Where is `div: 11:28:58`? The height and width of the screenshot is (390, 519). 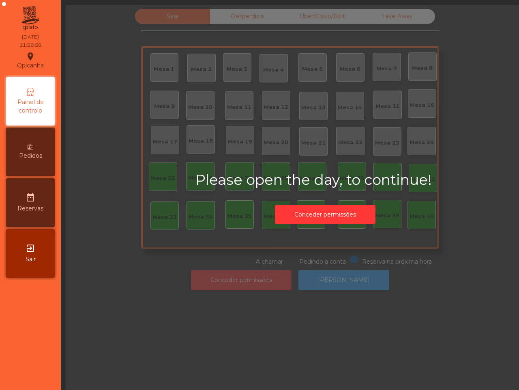 div: 11:28:58 is located at coordinates (30, 45).